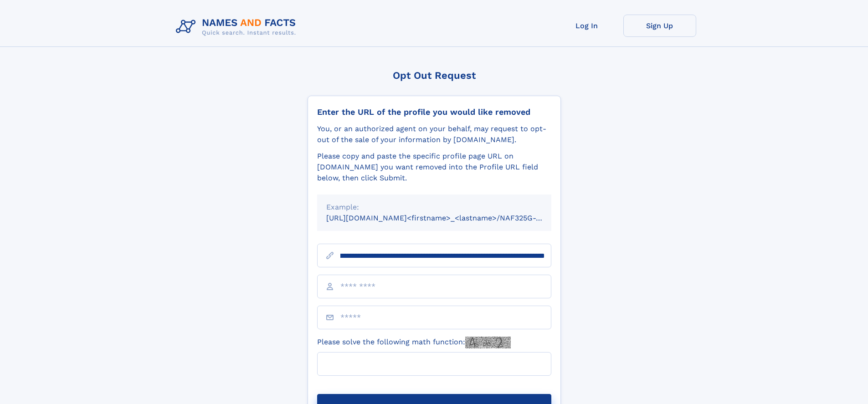 This screenshot has height=404, width=868. I want to click on div: You, or an authorized agent on your behalf, may request to opt-out of the sale of your informatio..., so click(434, 134).